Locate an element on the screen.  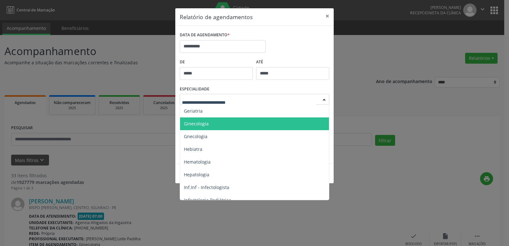
span: Hebiatra is located at coordinates (193, 149).